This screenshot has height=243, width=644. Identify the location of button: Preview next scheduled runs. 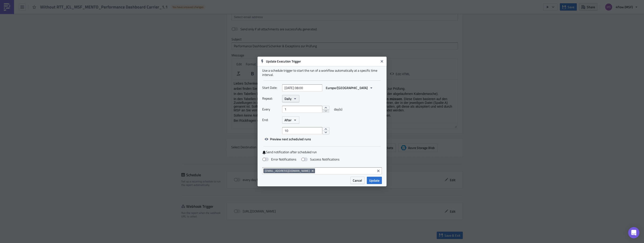
(288, 139).